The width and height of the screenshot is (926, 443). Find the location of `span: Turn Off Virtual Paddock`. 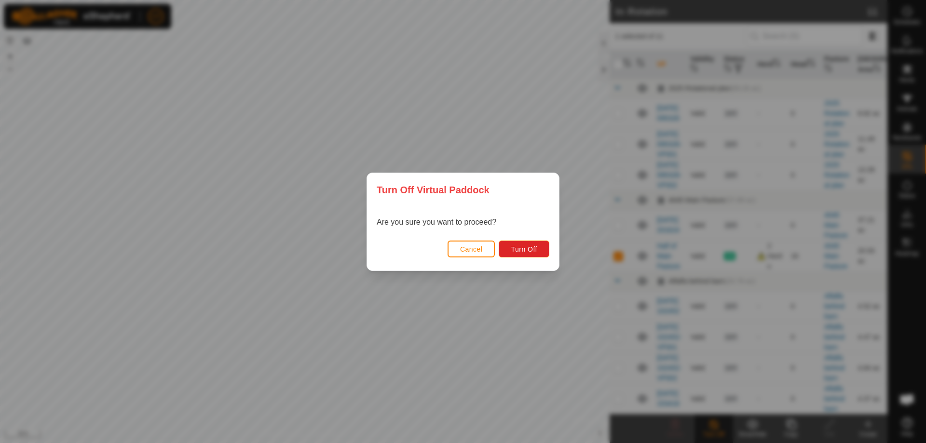

span: Turn Off Virtual Paddock is located at coordinates (433, 190).